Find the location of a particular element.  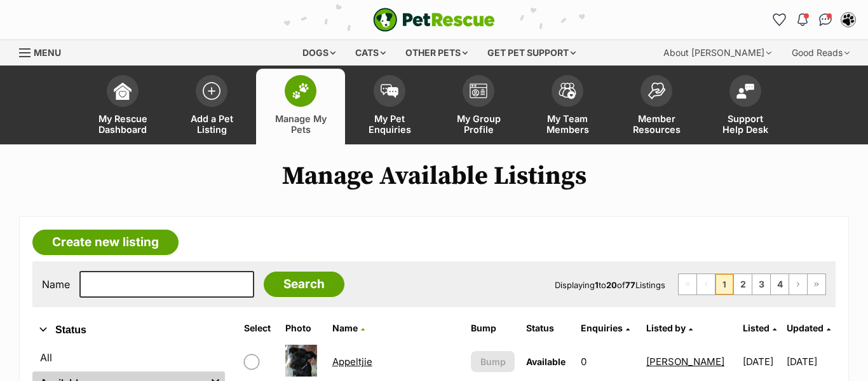

strong: 1 is located at coordinates (597, 285).